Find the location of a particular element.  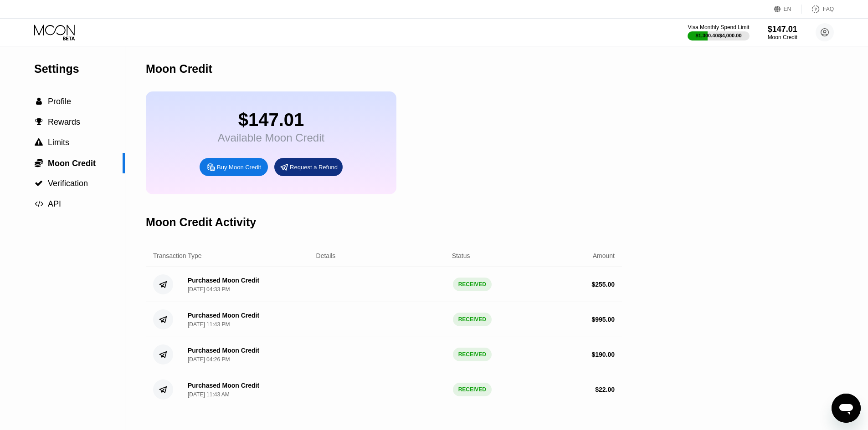

div: $147.01Moon Credit is located at coordinates (783, 32).